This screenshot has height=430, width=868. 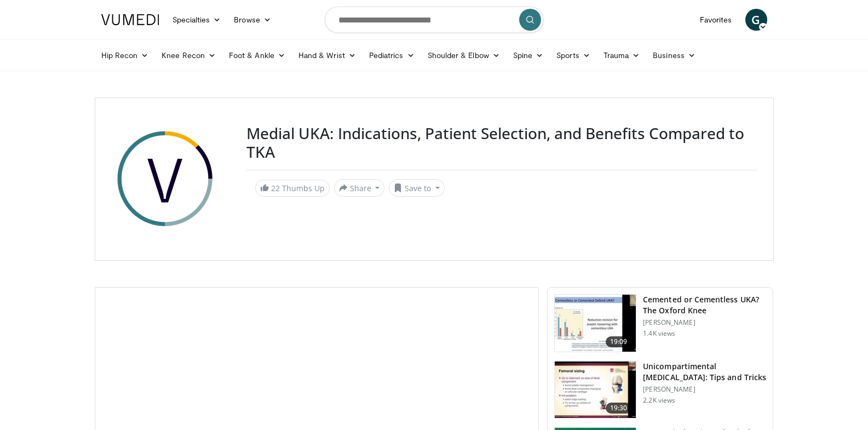 What do you see at coordinates (756, 20) in the screenshot?
I see `span: G` at bounding box center [756, 20].